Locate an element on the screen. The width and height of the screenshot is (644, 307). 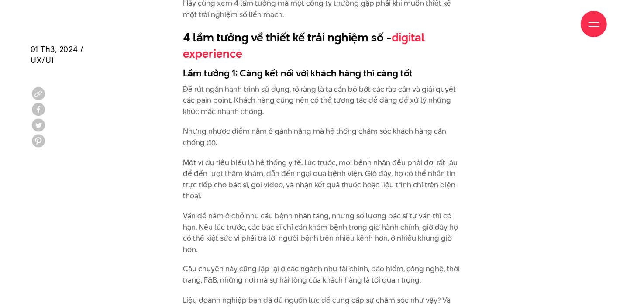
span: 01 Th3, 2024 / UX/UI is located at coordinates (57, 54).